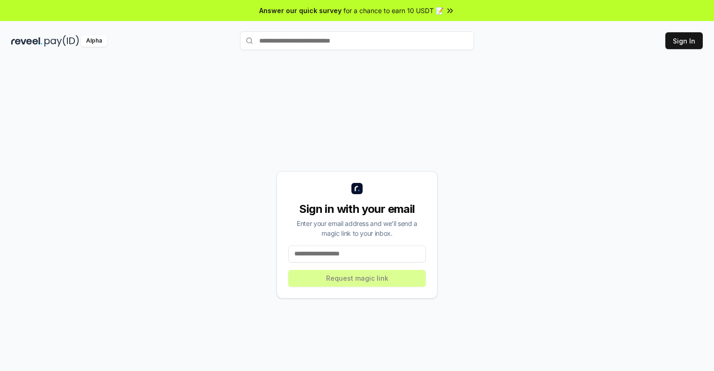 Image resolution: width=714 pixels, height=371 pixels. I want to click on div: Enter your email address and we’ll send a magic link to your inbox., so click(357, 228).